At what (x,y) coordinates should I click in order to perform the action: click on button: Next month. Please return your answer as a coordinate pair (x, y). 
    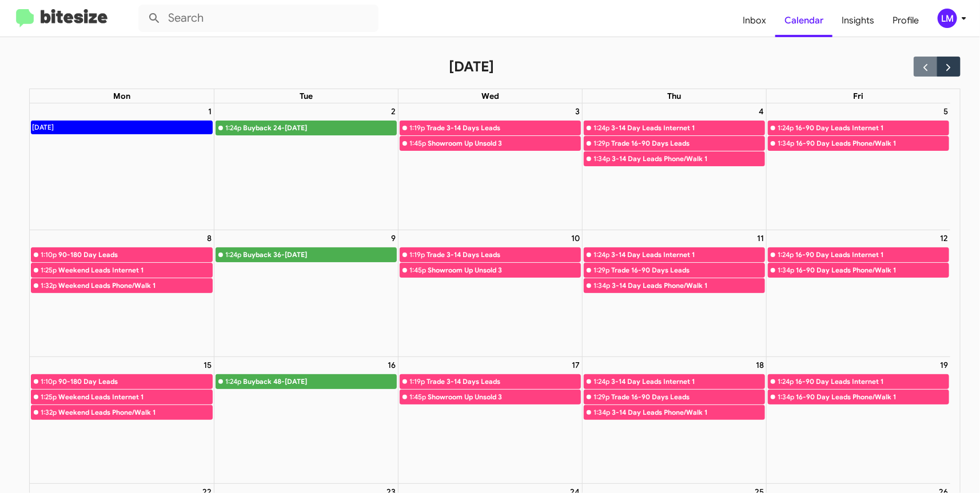
    Looking at the image, I should click on (948, 66).